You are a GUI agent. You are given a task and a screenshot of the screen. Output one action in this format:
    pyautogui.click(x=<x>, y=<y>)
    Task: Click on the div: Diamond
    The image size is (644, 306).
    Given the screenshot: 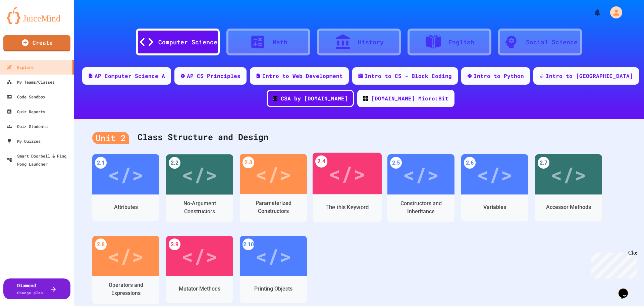 What is the action you would take?
    pyautogui.click(x=30, y=288)
    